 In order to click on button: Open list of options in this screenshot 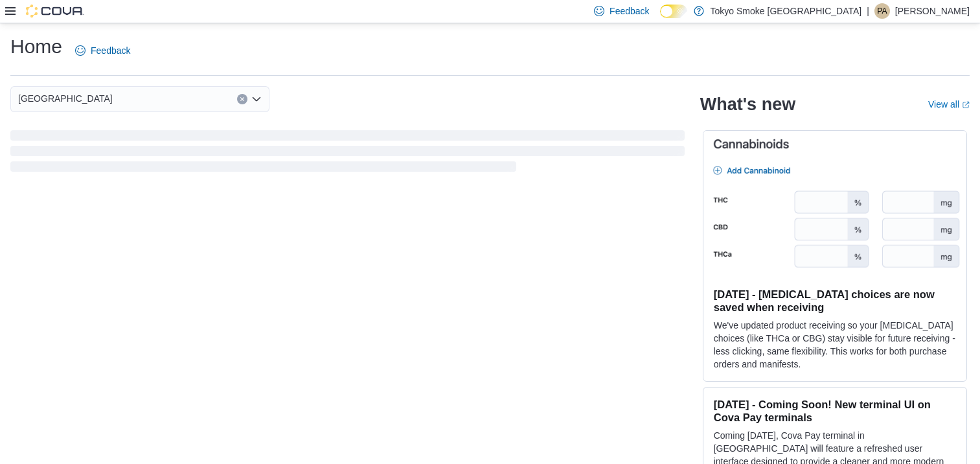, I will do `click(257, 99)`.